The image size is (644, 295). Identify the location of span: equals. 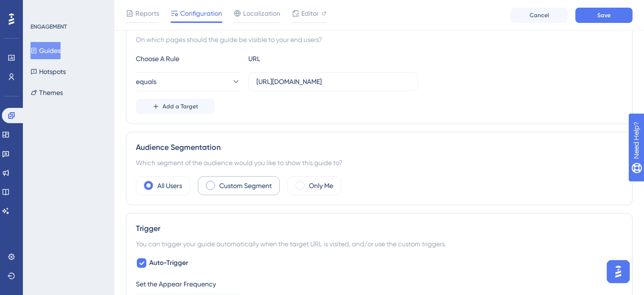
(146, 82).